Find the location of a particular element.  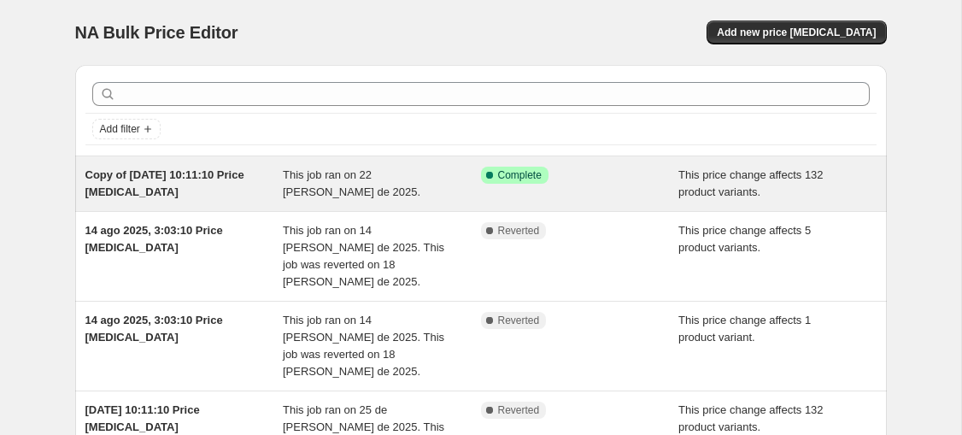

button: Add filter is located at coordinates (127, 129).